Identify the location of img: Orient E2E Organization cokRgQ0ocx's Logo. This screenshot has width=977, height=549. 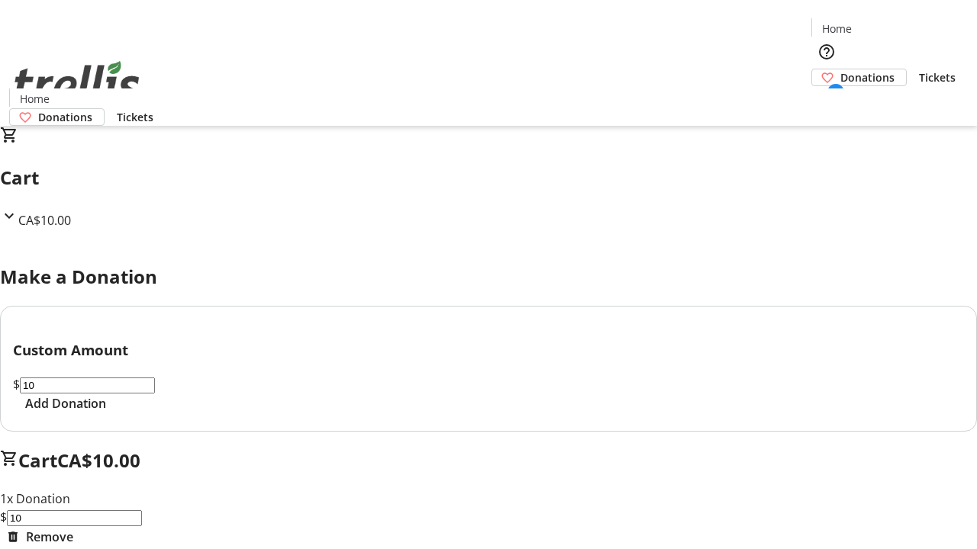
(77, 82).